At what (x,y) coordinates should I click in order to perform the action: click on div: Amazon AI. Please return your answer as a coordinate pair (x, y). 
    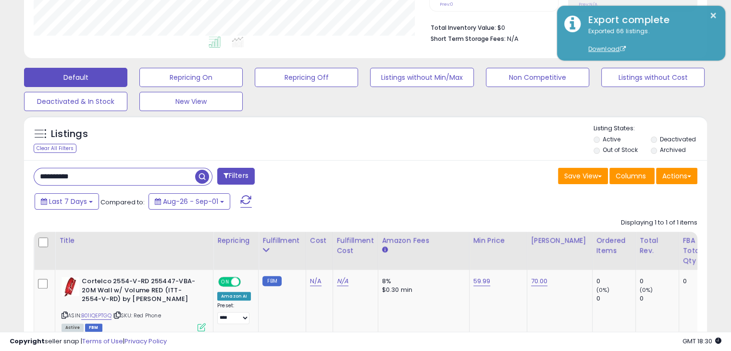
    Looking at the image, I should click on (234, 296).